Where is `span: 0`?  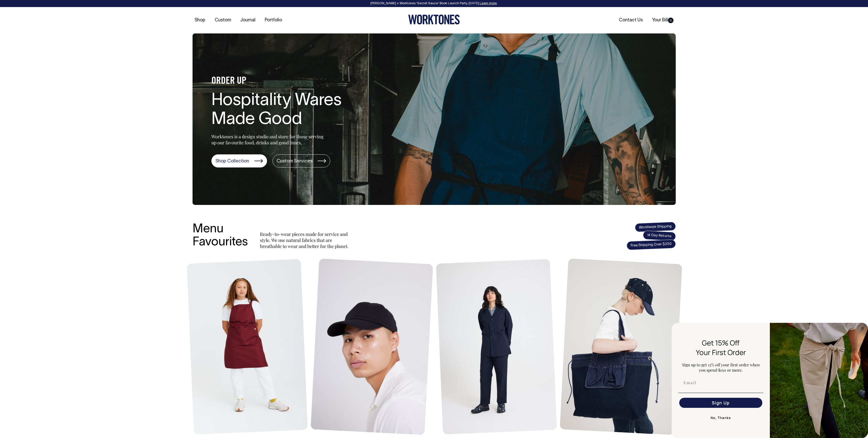 span: 0 is located at coordinates (671, 20).